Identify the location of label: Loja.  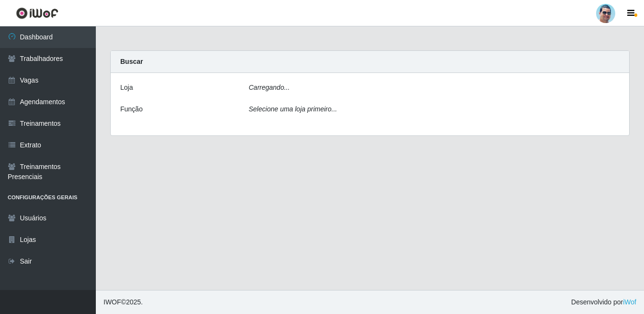
(127, 87).